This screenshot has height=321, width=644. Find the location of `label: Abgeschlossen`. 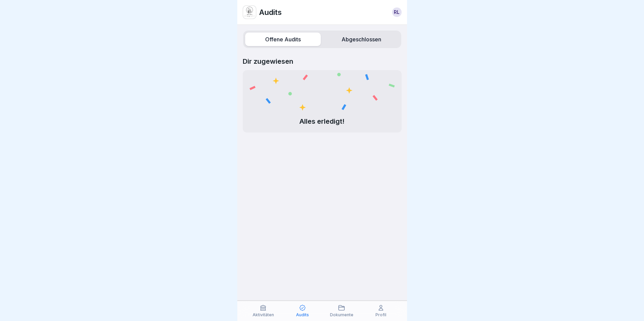

label: Abgeschlossen is located at coordinates (361, 40).